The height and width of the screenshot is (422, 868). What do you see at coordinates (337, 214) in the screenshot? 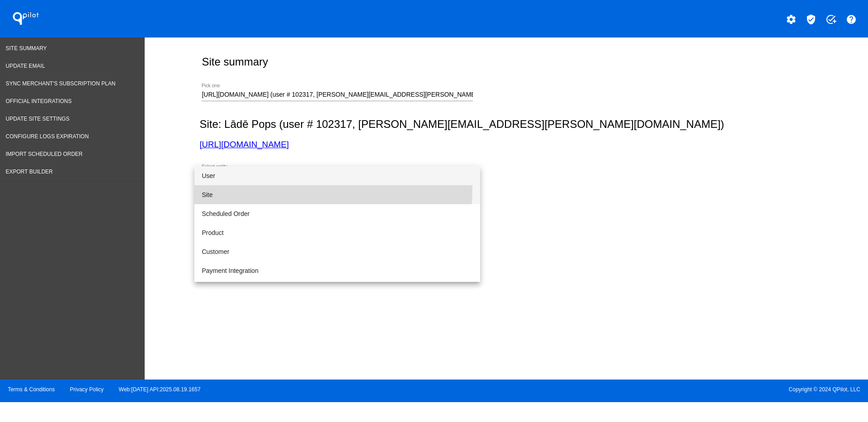
I see `span: Scheduled Order` at bounding box center [337, 214].